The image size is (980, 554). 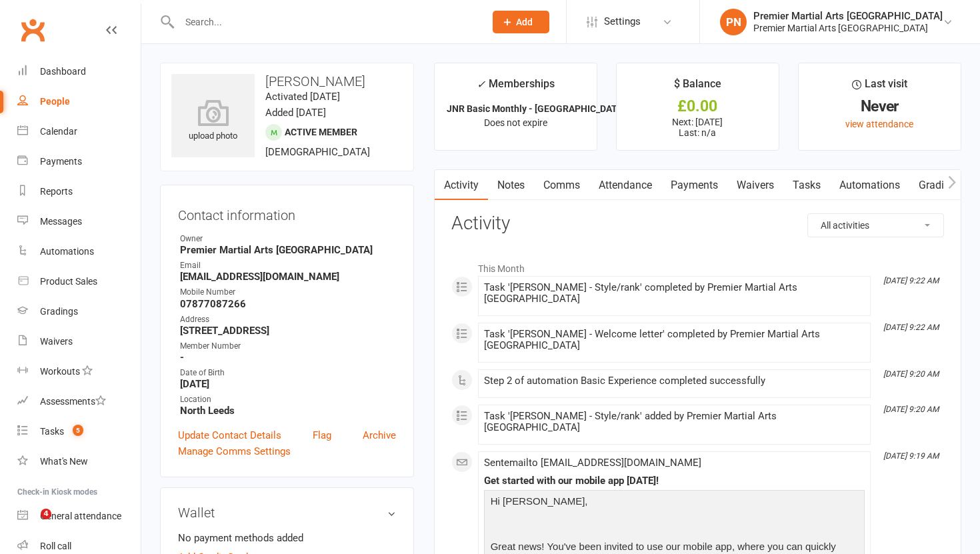 I want to click on a: Tasks 5, so click(x=79, y=431).